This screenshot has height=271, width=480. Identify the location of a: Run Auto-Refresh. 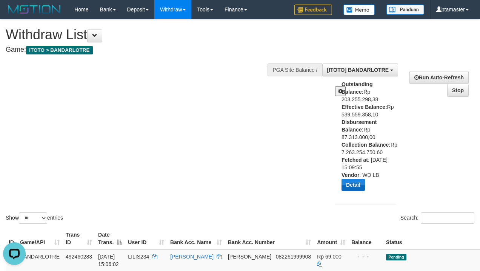
(439, 77).